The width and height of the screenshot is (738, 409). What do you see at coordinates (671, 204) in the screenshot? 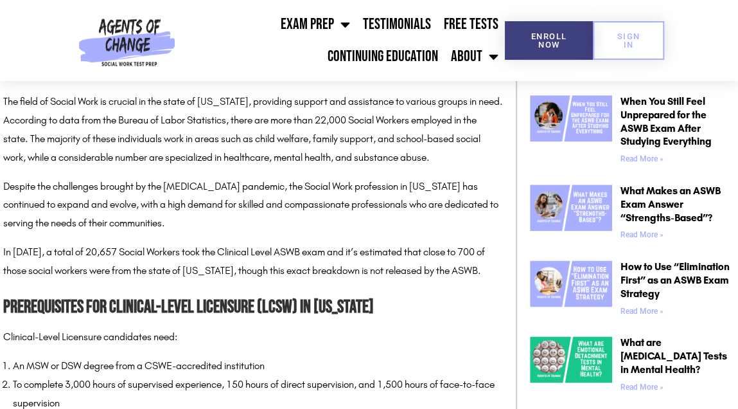
I see `a: What Makes an ASWB Exam Answer “Strengths-Based”?` at bounding box center [671, 204].